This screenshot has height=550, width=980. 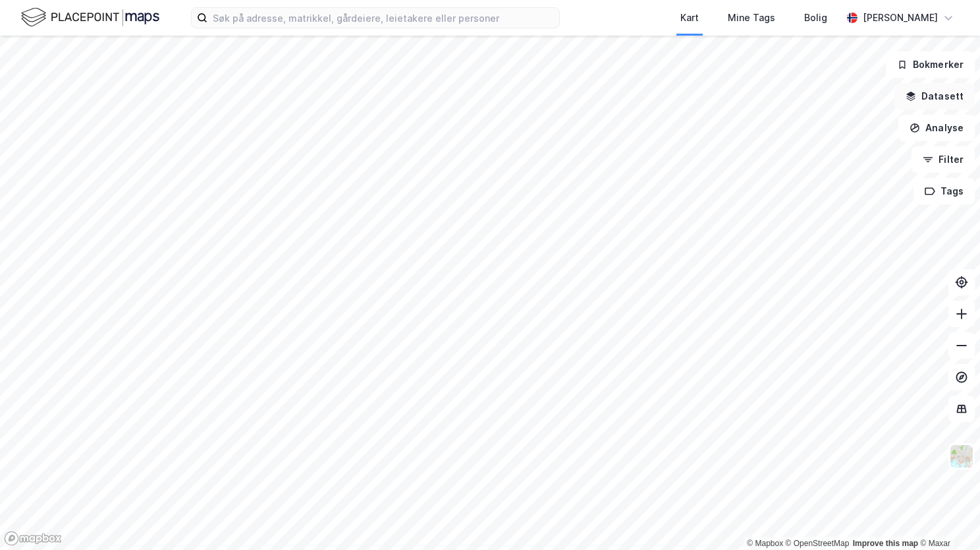 I want to click on div: Mine Tags, so click(x=751, y=18).